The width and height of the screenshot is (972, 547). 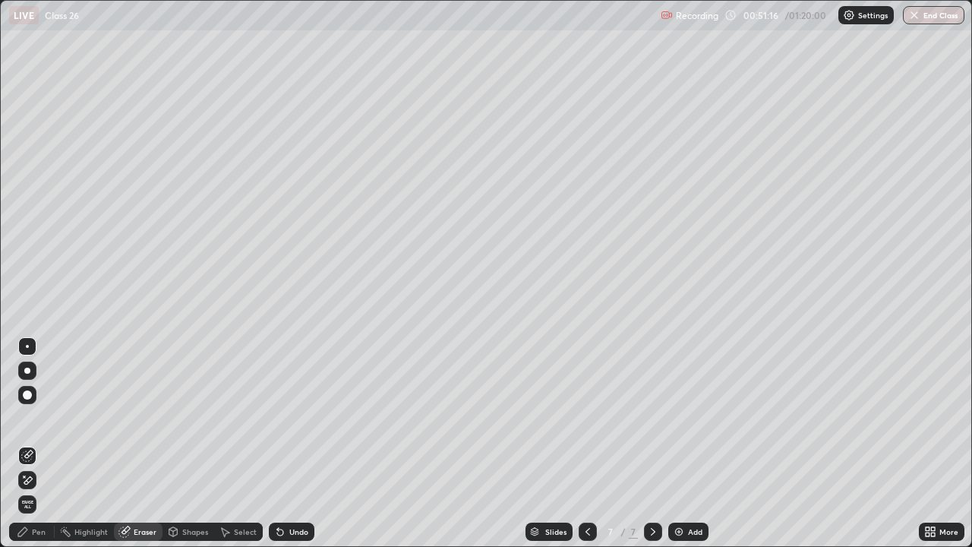 I want to click on div: Shapes, so click(x=195, y=532).